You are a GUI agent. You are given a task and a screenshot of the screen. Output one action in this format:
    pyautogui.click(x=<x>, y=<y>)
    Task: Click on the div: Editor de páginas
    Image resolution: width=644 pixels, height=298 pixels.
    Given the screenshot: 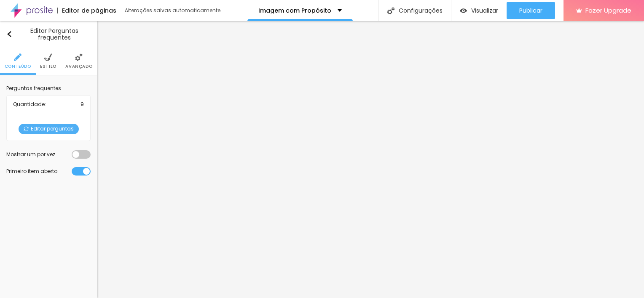 What is the action you would take?
    pyautogui.click(x=87, y=11)
    